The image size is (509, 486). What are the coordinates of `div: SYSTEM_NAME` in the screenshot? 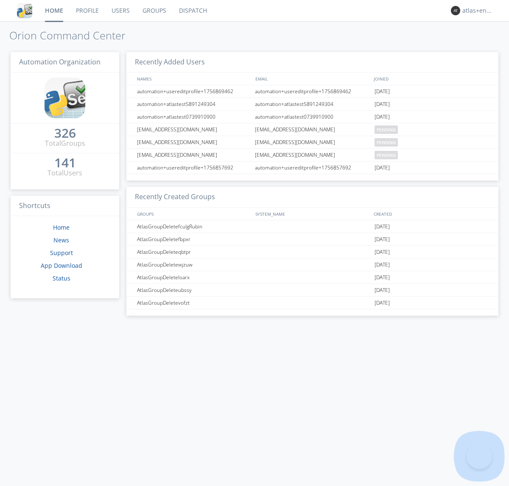 It's located at (312, 214).